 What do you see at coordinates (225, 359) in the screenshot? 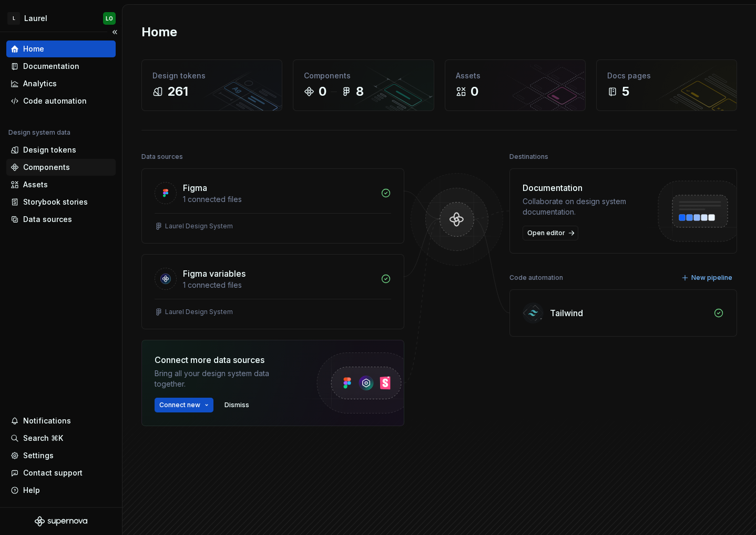
I see `div: Connect more data sources` at bounding box center [225, 359].